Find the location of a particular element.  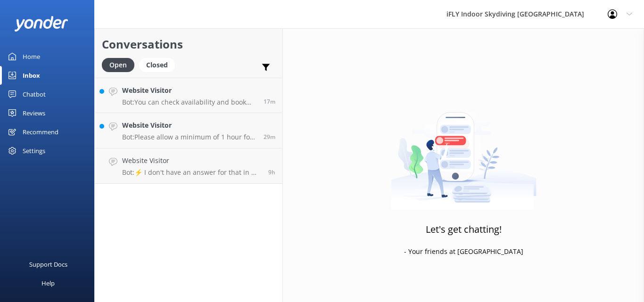

img: yonder-white-logo.png is located at coordinates (41, 23).